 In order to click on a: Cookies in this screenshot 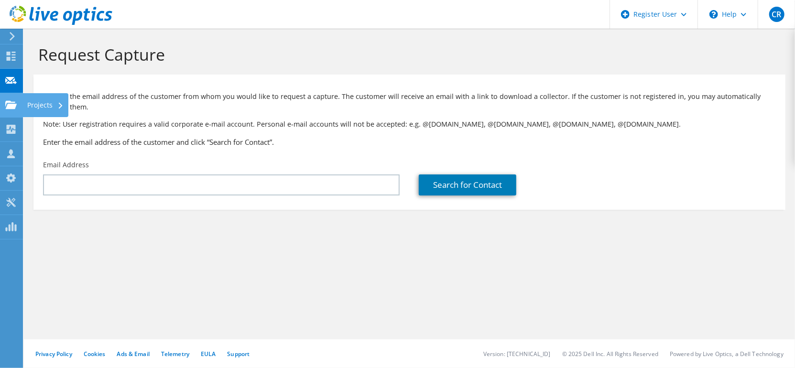, I will do `click(95, 354)`.